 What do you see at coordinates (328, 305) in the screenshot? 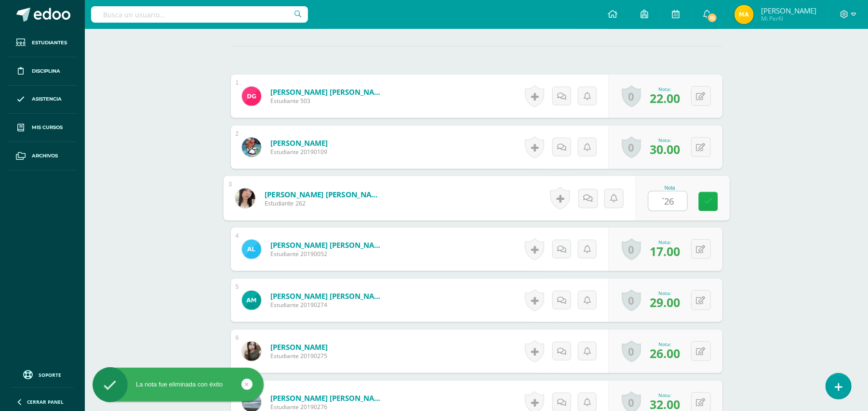
I see `span: Estudiante 20190274` at bounding box center [328, 305].